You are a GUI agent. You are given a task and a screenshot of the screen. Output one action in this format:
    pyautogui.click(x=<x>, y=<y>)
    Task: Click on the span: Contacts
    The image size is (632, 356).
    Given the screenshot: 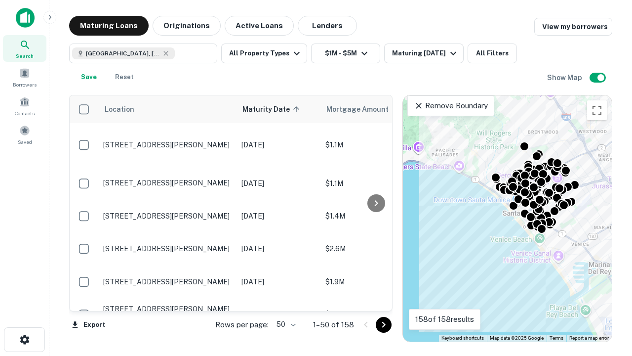 What is the action you would take?
    pyautogui.click(x=25, y=113)
    